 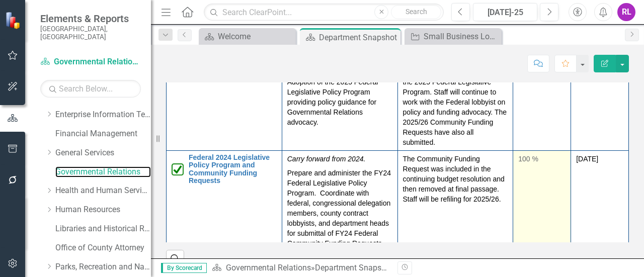 What do you see at coordinates (461, 36) in the screenshot?
I see `div: Small Business Loan Write Offs` at bounding box center [461, 36].